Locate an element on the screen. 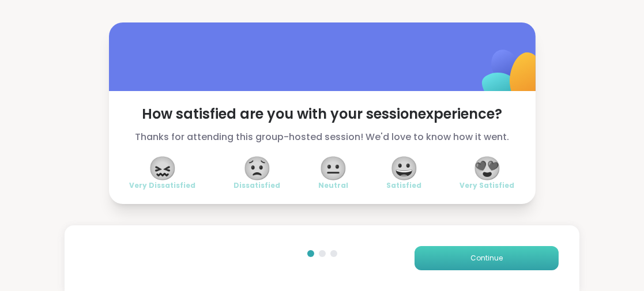 Image resolution: width=644 pixels, height=291 pixels. span: How satisfied are you with your session experience? is located at coordinates (322, 114).